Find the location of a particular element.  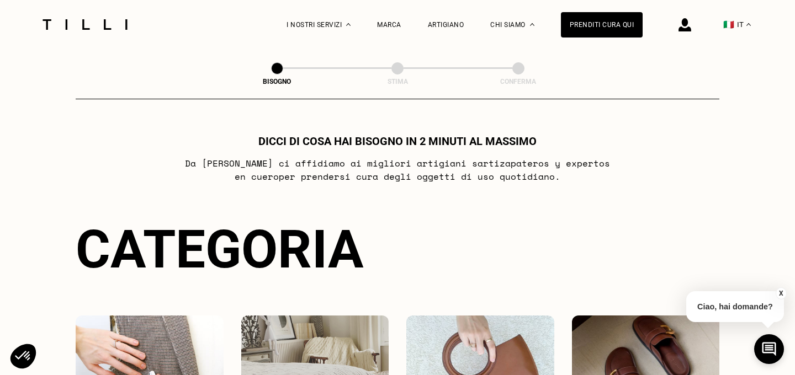

img: menu déroulant is located at coordinates (749, 24).